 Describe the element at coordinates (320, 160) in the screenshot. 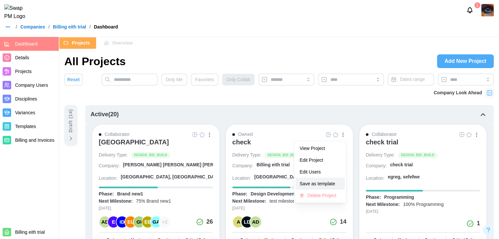

I see `div: Edit Project` at that location.